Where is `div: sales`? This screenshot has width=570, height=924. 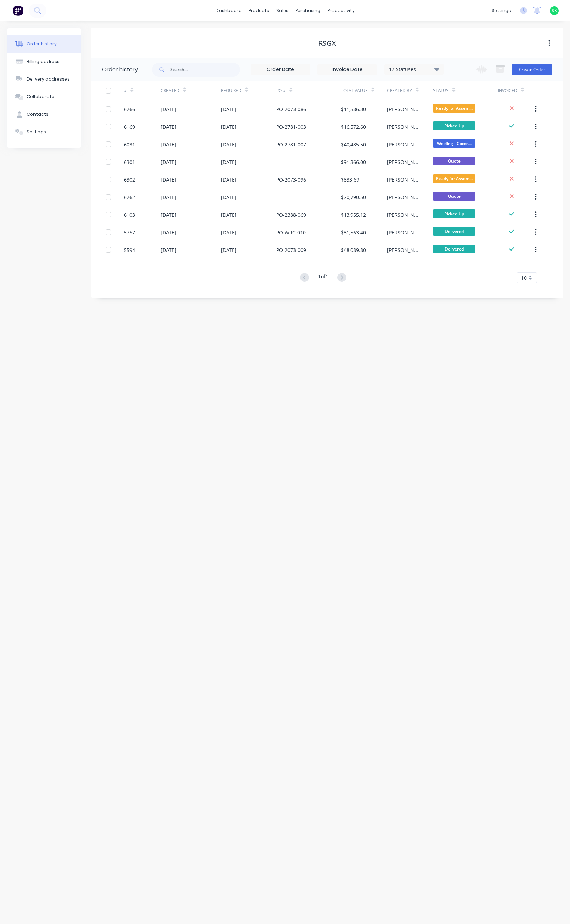 div: sales is located at coordinates (282, 11).